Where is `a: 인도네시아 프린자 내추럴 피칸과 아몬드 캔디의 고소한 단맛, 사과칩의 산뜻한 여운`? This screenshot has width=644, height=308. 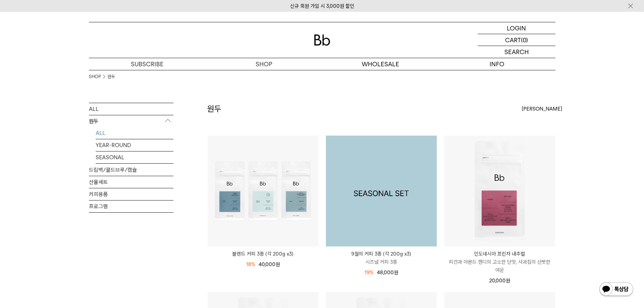
a: 인도네시아 프린자 내추럴 피칸과 아몬드 캔디의 고소한 단맛, 사과칩의 산뜻한 여운 is located at coordinates (499, 261).